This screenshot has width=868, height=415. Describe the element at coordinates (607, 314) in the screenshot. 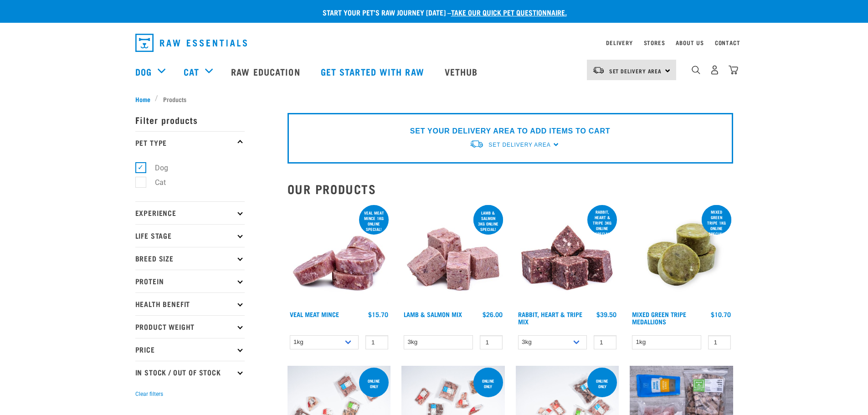

I see `div: $39.50` at that location.